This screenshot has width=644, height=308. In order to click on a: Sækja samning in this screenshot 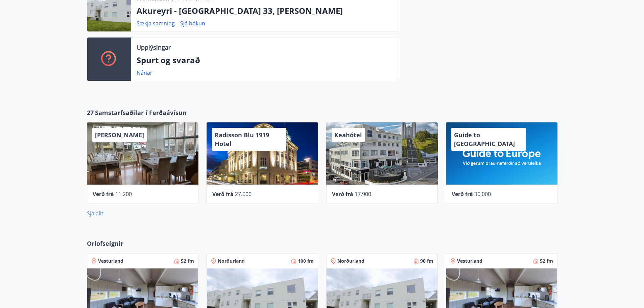, I will do `click(156, 23)`.